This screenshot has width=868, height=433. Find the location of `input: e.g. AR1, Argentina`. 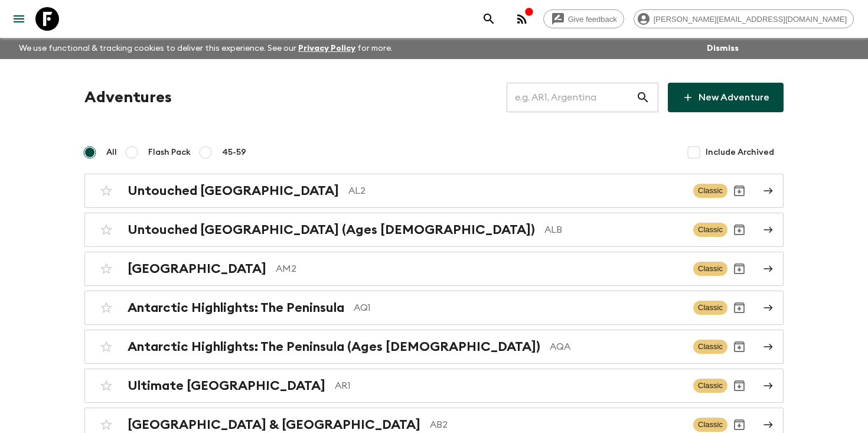

input: e.g. AR1, Argentina is located at coordinates (571, 97).